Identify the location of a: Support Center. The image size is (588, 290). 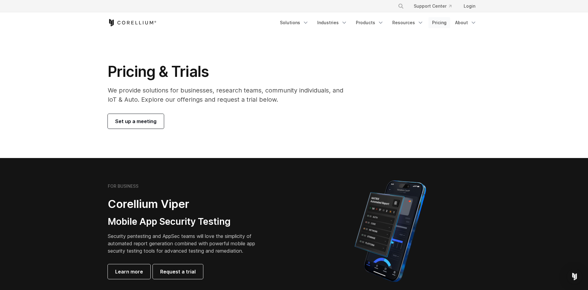
(432, 6).